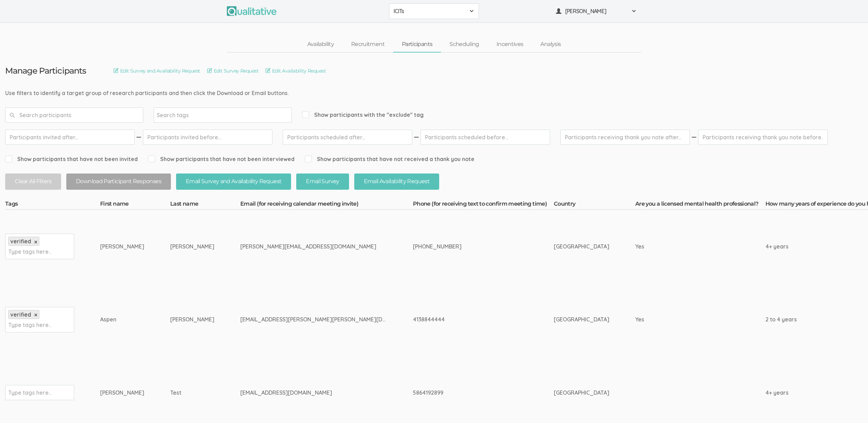 The image size is (868, 423). I want to click on span: ICITs, so click(429, 11).